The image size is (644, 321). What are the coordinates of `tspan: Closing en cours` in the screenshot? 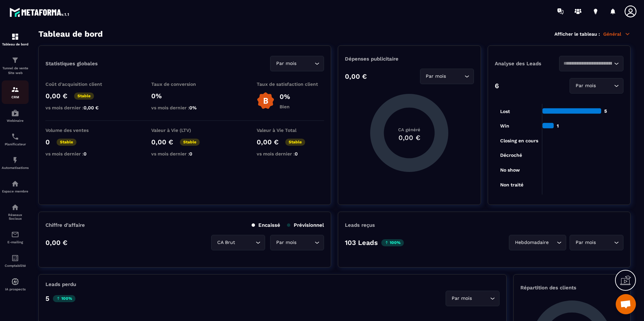 It's located at (519, 141).